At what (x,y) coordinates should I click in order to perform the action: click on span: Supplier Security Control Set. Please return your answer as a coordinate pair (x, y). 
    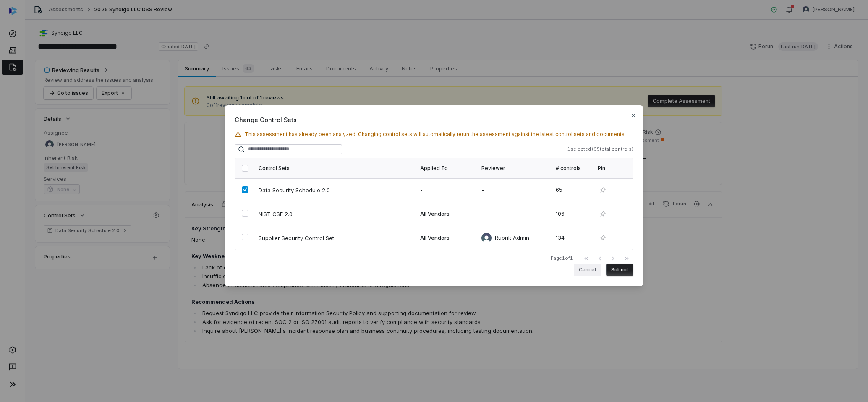
    Looking at the image, I should click on (326, 238).